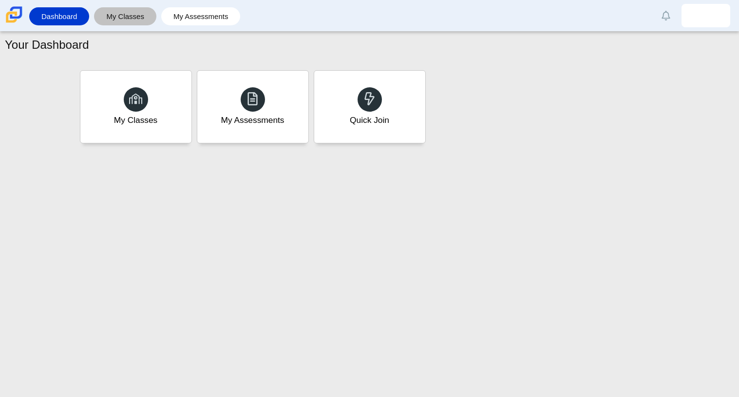  What do you see at coordinates (369, 120) in the screenshot?
I see `div: Quick Join` at bounding box center [369, 120].